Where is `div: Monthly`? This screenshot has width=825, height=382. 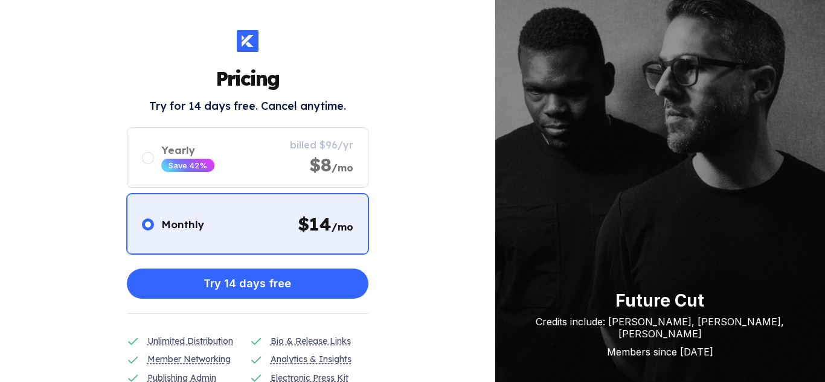 div: Monthly is located at coordinates (182, 224).